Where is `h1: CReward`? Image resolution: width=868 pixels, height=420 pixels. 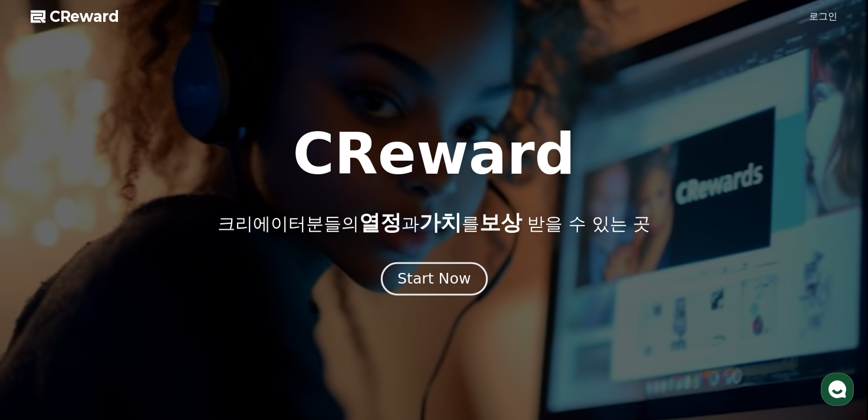
h1: CReward is located at coordinates (434, 154).